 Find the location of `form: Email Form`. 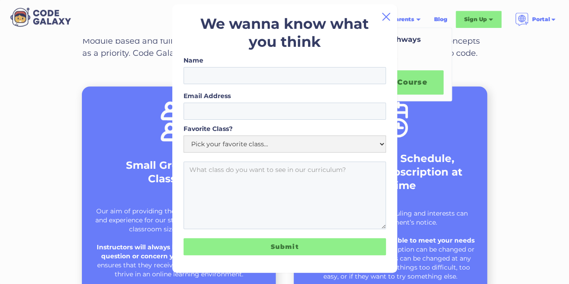

form: Email Form is located at coordinates (285, 155).